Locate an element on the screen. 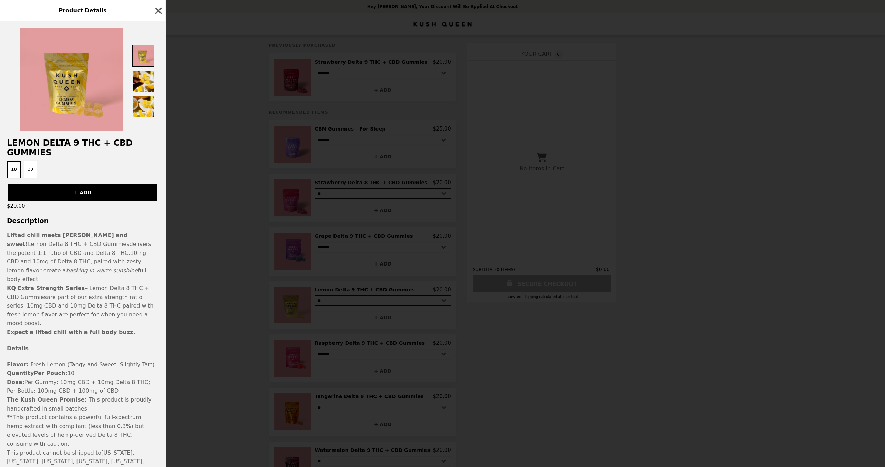 This screenshot has height=467, width=885. h4: Details is located at coordinates (83, 349).